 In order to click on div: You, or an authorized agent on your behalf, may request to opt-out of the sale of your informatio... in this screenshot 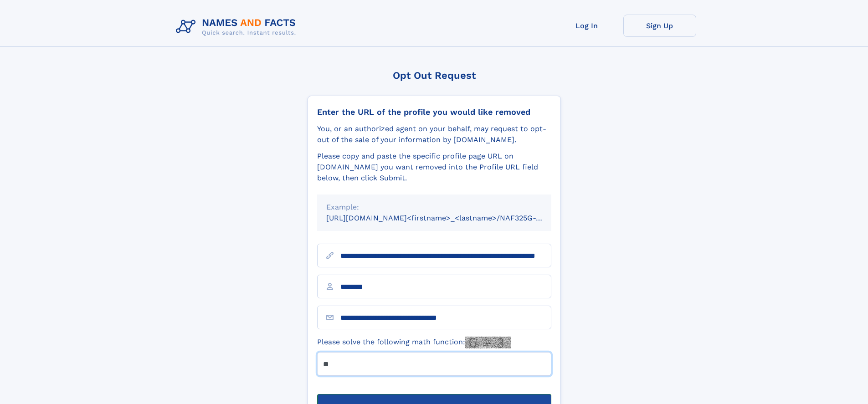, I will do `click(434, 134)`.